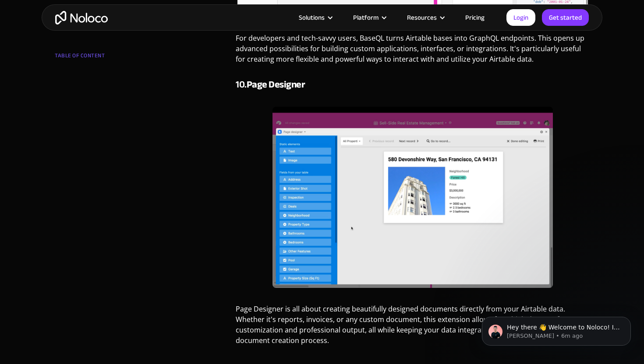  I want to click on img: Profile image for Darragh, so click(27, 33).